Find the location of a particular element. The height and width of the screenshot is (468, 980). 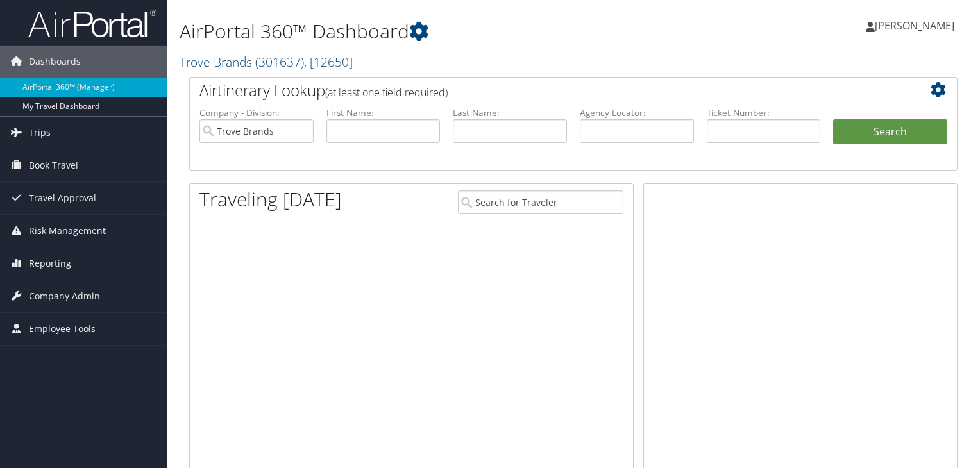

span: Trips is located at coordinates (40, 132).